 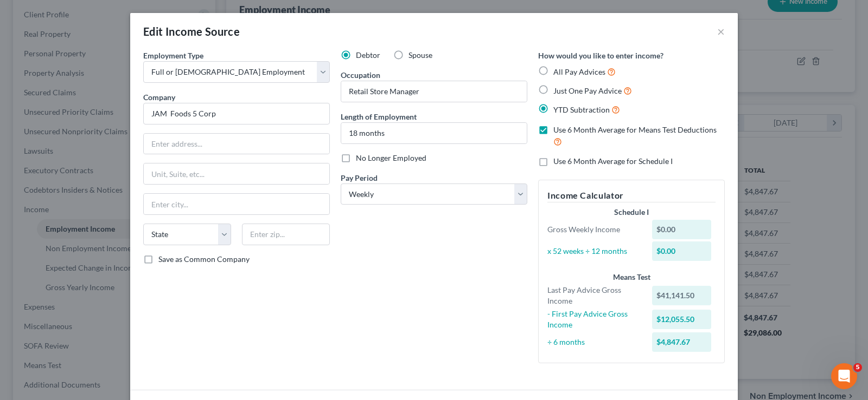 I want to click on span: Use 6 Month Average for Means Test Deductions, so click(x=635, y=129).